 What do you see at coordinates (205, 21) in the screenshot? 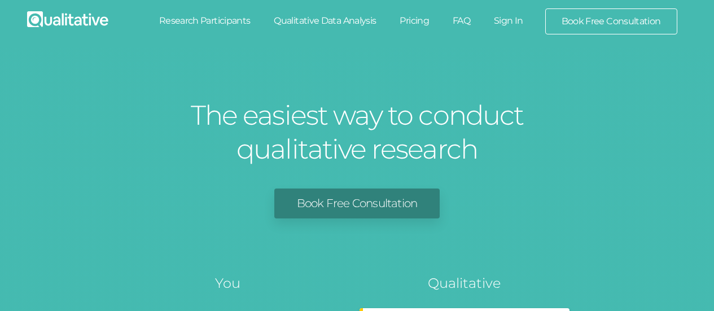
I see `a: Research Participants` at bounding box center [205, 21].